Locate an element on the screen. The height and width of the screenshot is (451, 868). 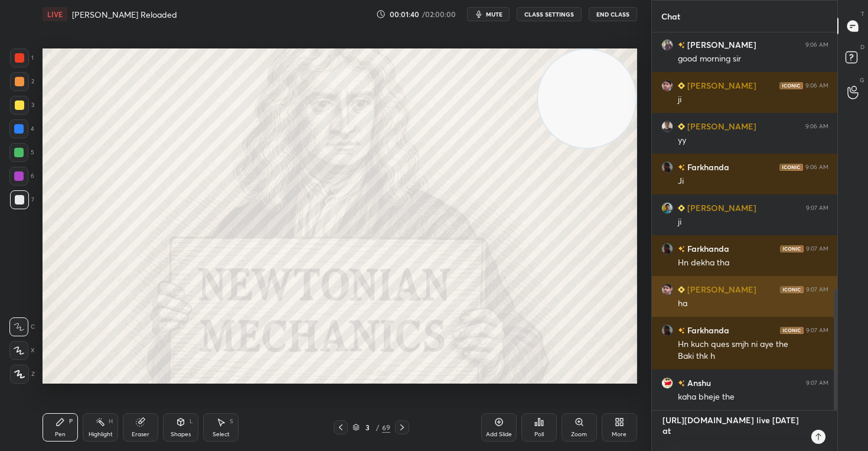
img: d4163f4534e74e459d820c5a13b05dfd.52294463_3 is located at coordinates (667, 208).